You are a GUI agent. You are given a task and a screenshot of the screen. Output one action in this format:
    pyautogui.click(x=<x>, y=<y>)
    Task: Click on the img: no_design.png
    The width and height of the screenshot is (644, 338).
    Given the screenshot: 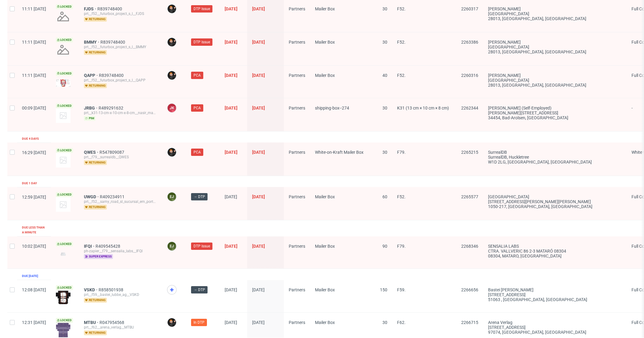 What is the action you would take?
    pyautogui.click(x=63, y=50)
    